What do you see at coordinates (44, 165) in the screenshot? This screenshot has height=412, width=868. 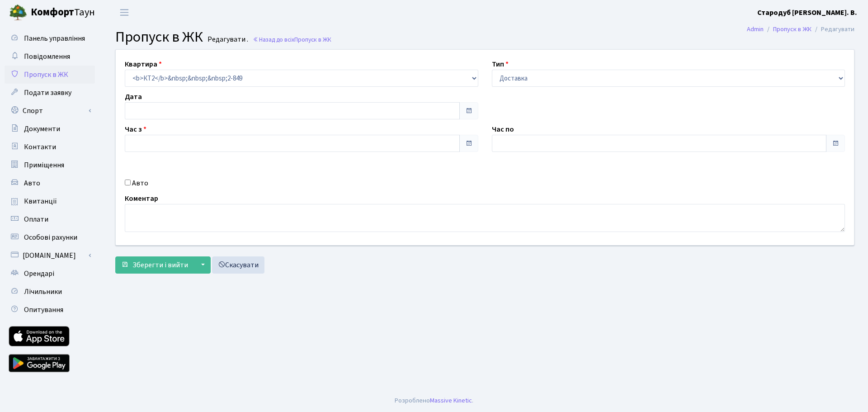 I see `span: Приміщення` at bounding box center [44, 165].